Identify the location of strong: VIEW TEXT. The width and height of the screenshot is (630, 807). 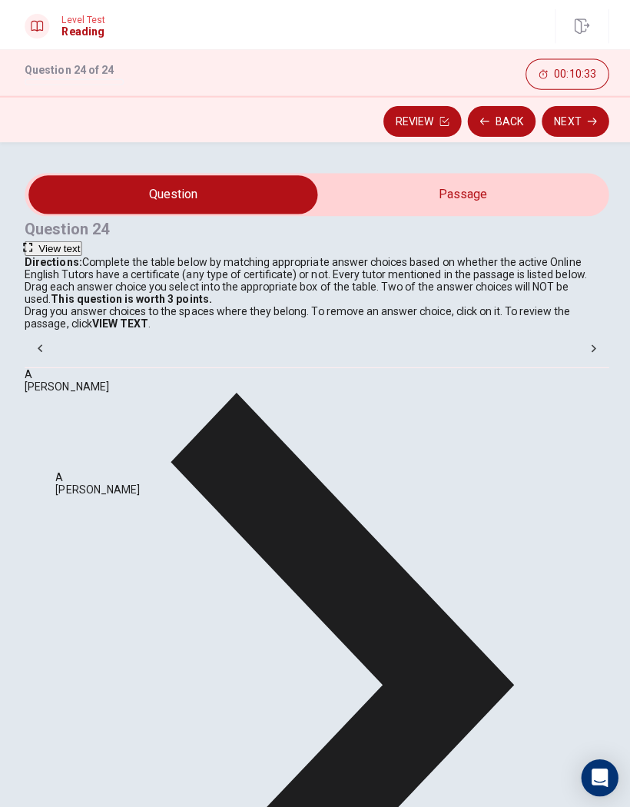
(119, 322).